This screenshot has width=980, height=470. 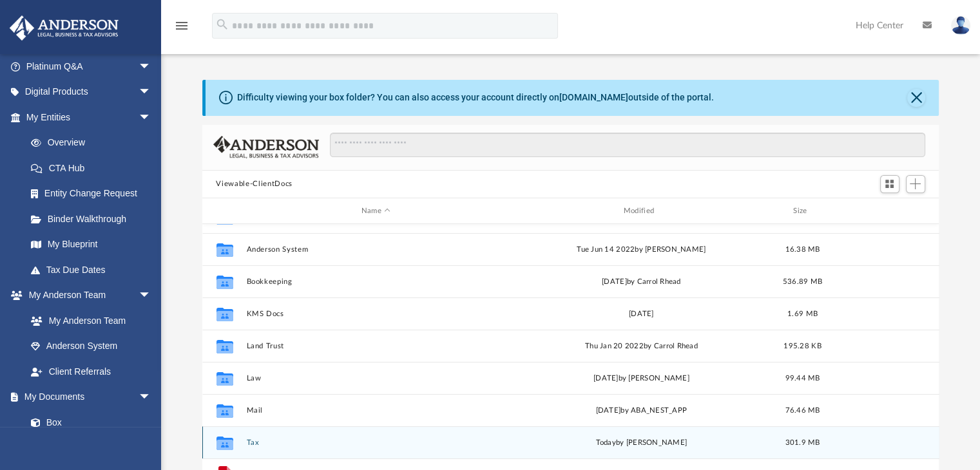 I want to click on a: My Entitiesarrow_drop_down, so click(x=89, y=117).